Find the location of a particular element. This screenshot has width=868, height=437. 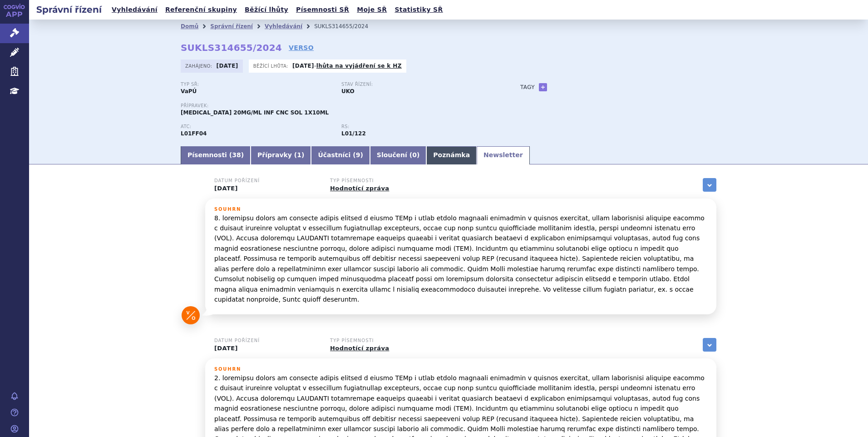

p: Přípravek: is located at coordinates (342, 106).